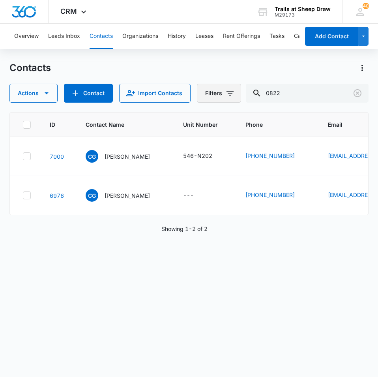  What do you see at coordinates (307, 93) in the screenshot?
I see `input: Search Contacts` at bounding box center [307, 93].